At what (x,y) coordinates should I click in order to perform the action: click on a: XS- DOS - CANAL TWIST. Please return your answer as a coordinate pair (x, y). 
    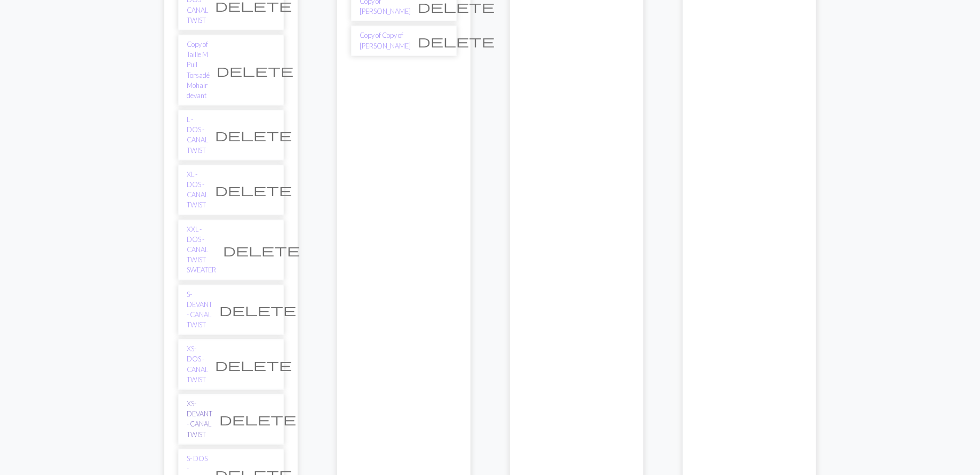
    Looking at the image, I should click on (198, 364).